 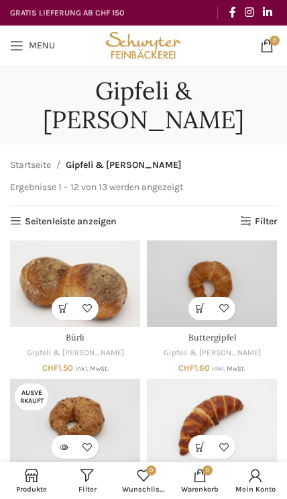 I want to click on span: Warenkorb, so click(x=200, y=489).